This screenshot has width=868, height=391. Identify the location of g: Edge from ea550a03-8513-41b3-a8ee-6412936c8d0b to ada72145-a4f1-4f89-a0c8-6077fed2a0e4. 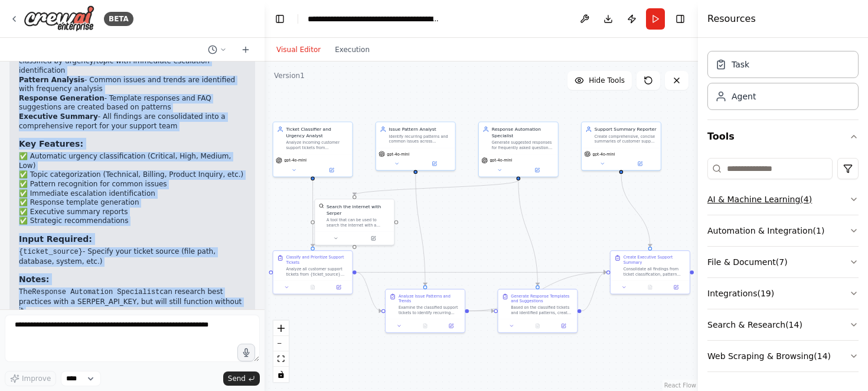
(420, 229).